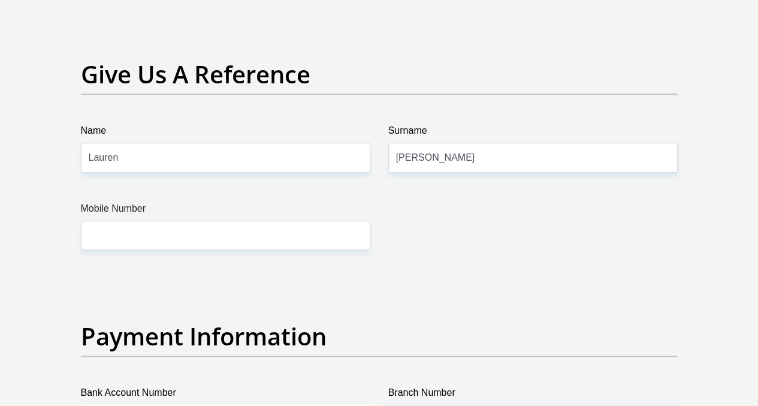 This screenshot has width=758, height=406. What do you see at coordinates (225, 235) in the screenshot?
I see `input: Mobile Number` at bounding box center [225, 235].